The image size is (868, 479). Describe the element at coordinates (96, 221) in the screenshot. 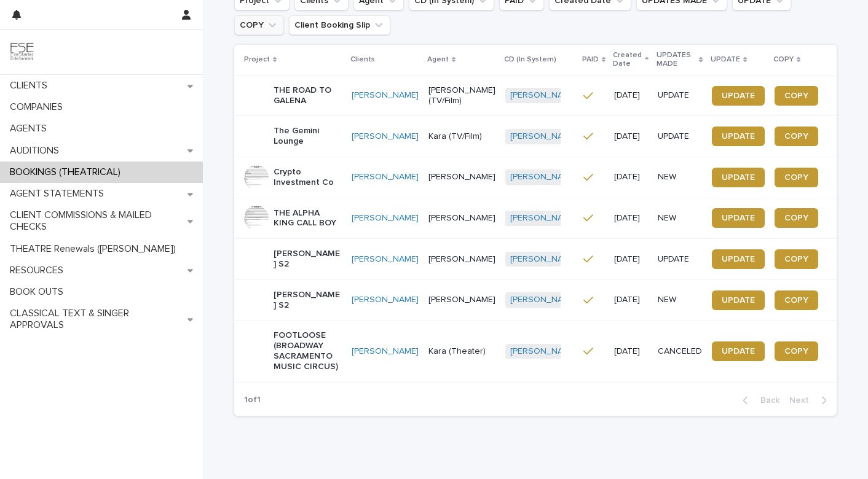

I see `p: CLIENT COMMISSIONS & MAILED CHECKS` at that location.